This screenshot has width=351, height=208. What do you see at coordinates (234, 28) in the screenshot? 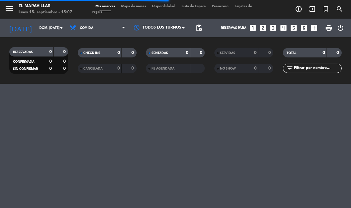
I see `span: Reservas para` at bounding box center [234, 28].